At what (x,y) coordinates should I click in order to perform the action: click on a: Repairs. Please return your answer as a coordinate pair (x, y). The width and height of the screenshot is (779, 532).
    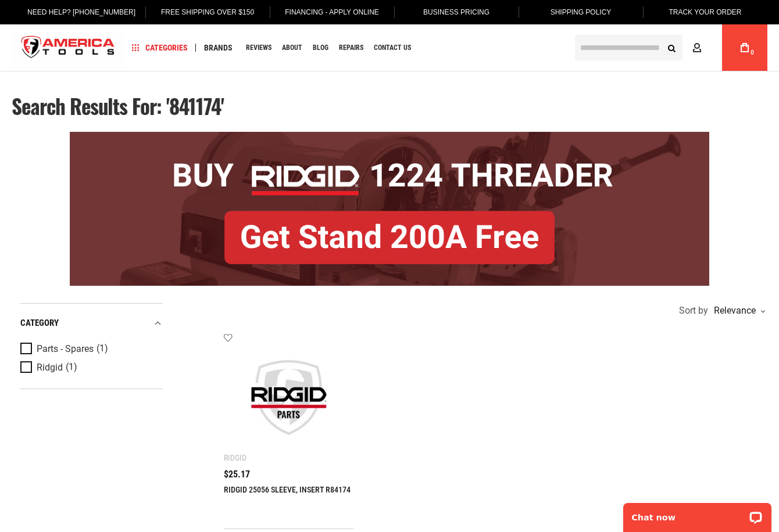
    Looking at the image, I should click on (351, 48).